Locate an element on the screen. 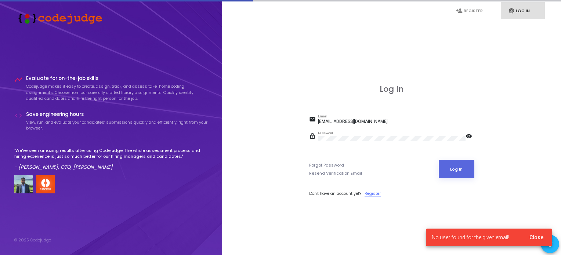 The width and height of the screenshot is (561, 255). h3: Log In is located at coordinates (392, 89).